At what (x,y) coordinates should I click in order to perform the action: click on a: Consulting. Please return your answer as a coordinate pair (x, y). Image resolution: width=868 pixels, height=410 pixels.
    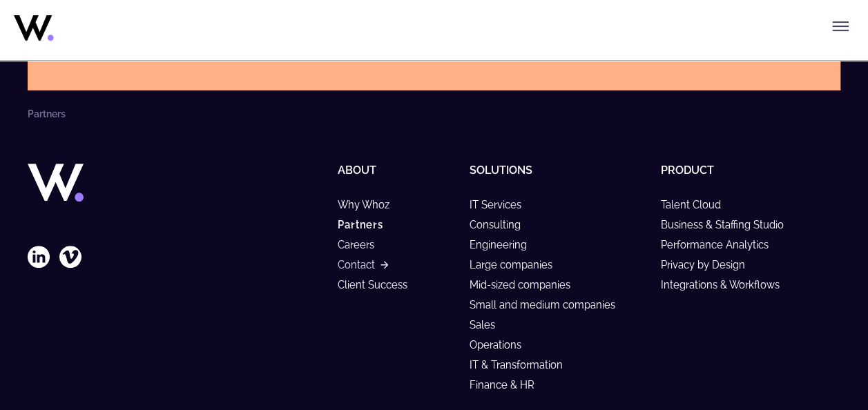
    Looking at the image, I should click on (501, 224).